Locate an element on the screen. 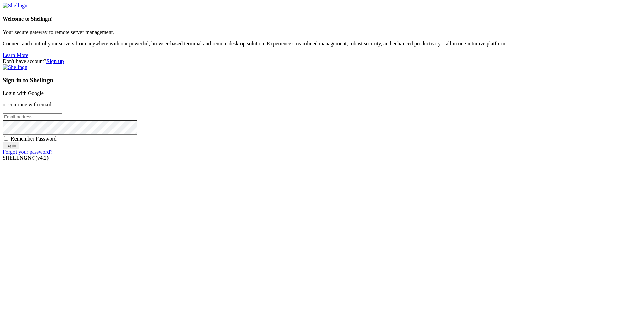 The height and width of the screenshot is (310, 644). h3: Sign in to Shellngn is located at coordinates (322, 80).